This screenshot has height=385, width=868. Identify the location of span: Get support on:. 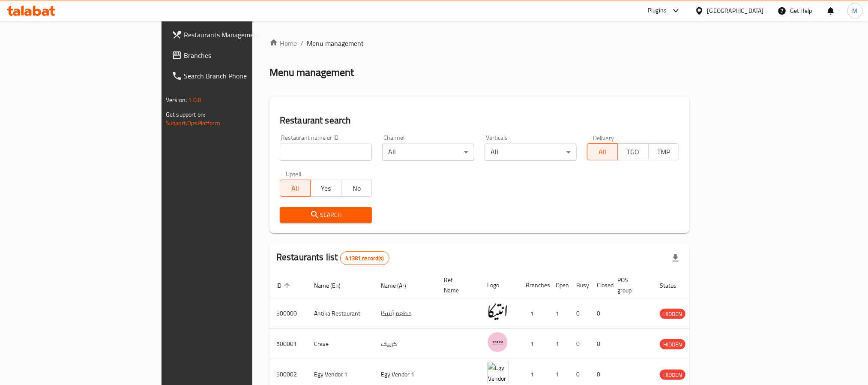
(185, 114).